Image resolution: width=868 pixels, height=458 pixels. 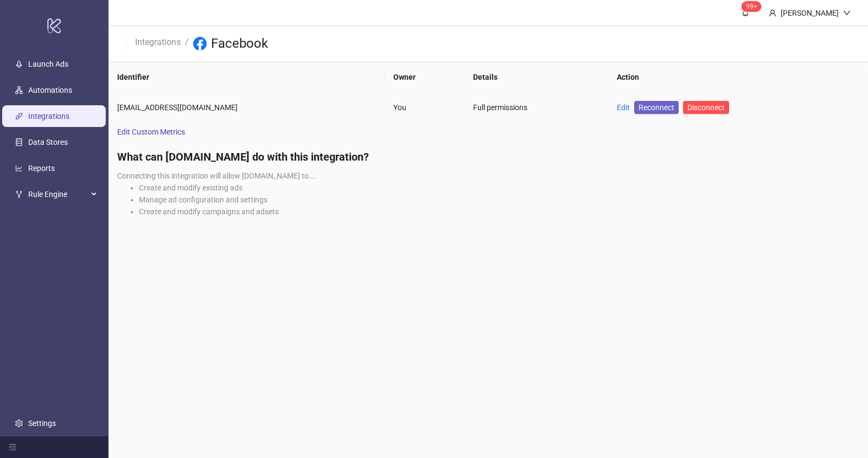 What do you see at coordinates (12, 447) in the screenshot?
I see `span: menu-fold` at bounding box center [12, 447].